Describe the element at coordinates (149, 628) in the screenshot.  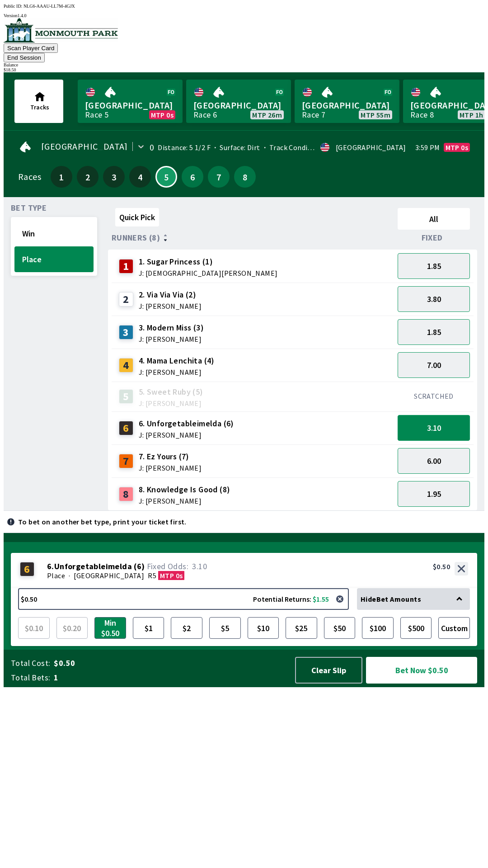
I see `button: $1` at that location.